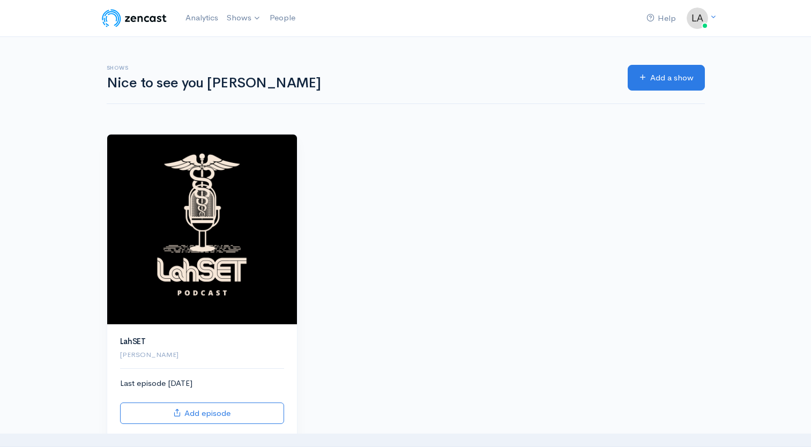  Describe the element at coordinates (202, 229) in the screenshot. I see `img: LahSET` at that location.